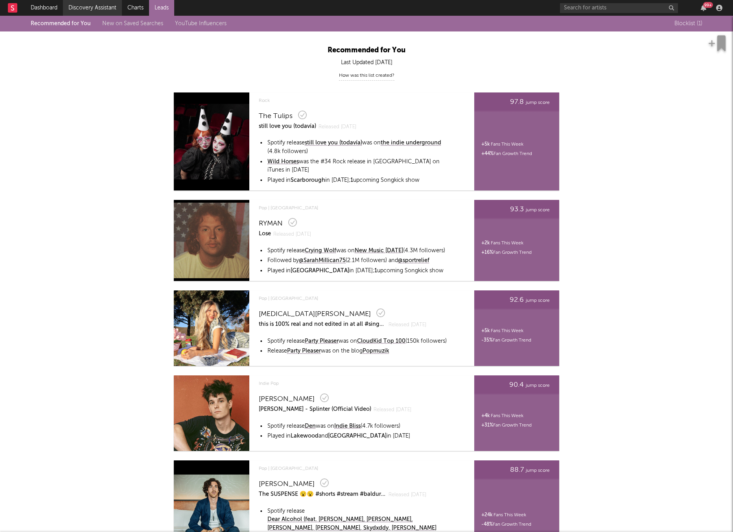  I want to click on a: Popmuzik, so click(376, 351).